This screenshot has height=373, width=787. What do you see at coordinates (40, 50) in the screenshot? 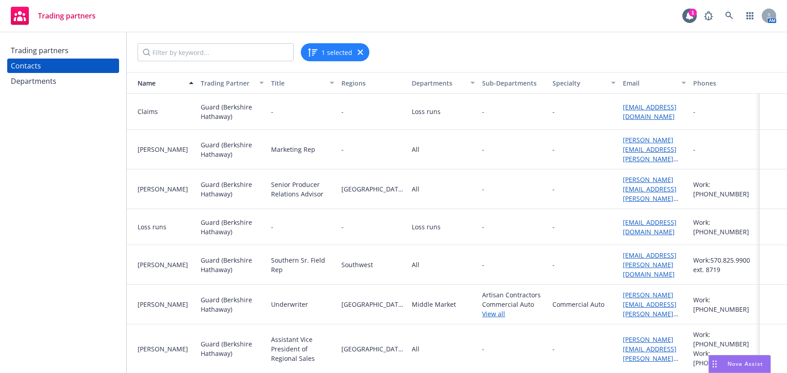
I see `div: Trading partners` at bounding box center [40, 50].